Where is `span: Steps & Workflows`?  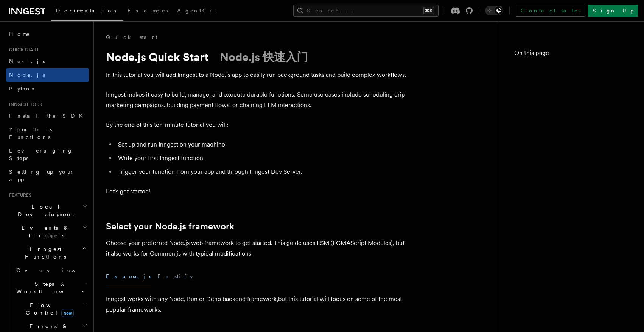 span: Steps & Workflows is located at coordinates (49, 288).